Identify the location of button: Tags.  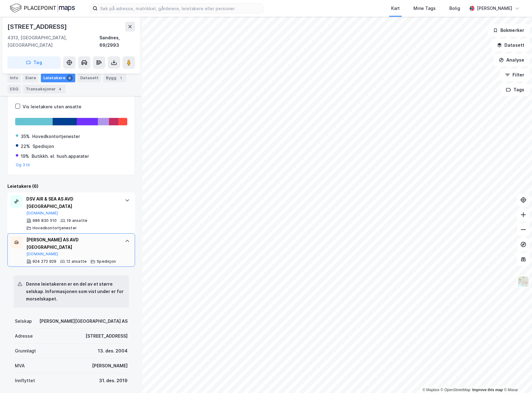
(515, 90).